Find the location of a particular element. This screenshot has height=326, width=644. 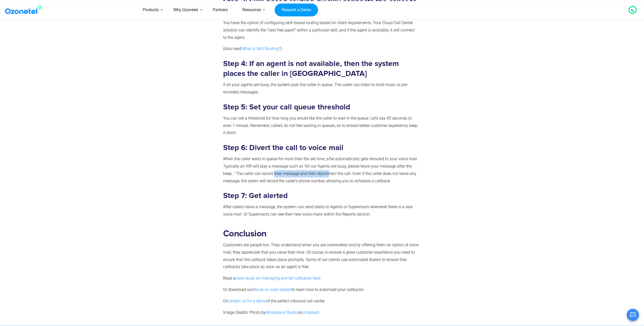

strong: Step 7: Get alerted is located at coordinates (255, 196).